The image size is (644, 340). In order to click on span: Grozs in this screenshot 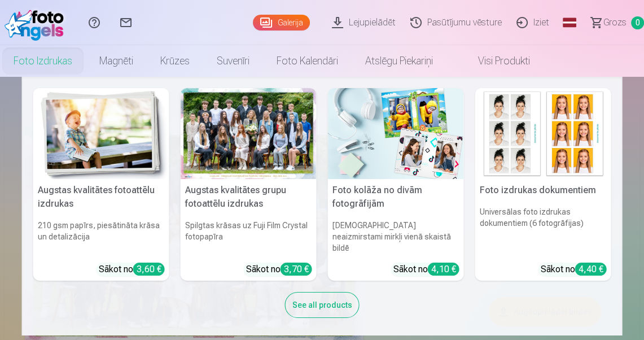, I will do `click(614, 22)`.